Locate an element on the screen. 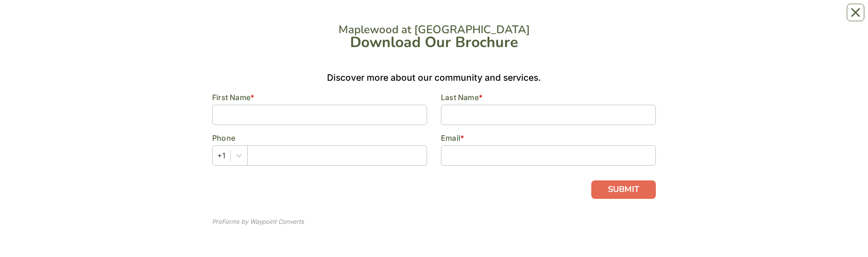  span: First Name is located at coordinates (231, 97).